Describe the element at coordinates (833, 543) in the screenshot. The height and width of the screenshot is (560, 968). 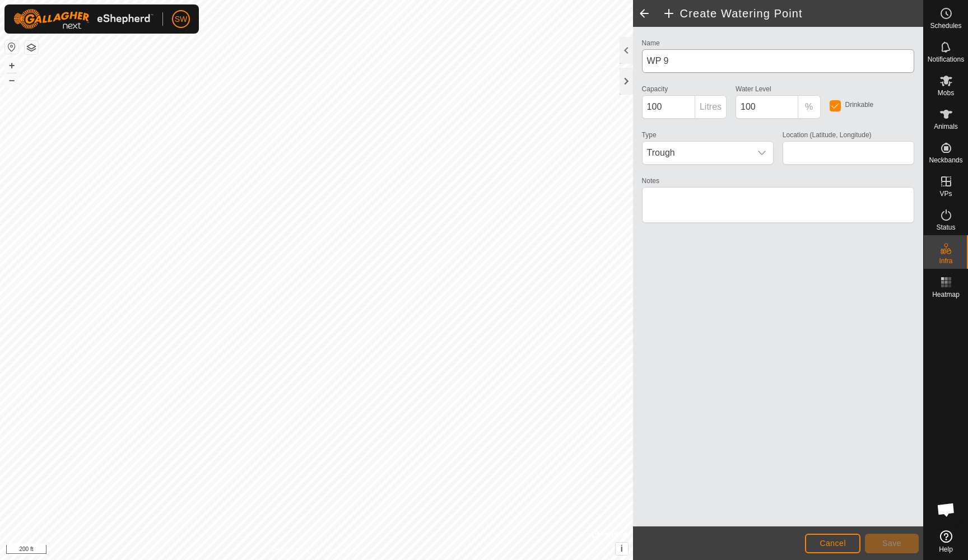
I see `span: Cancel` at that location.